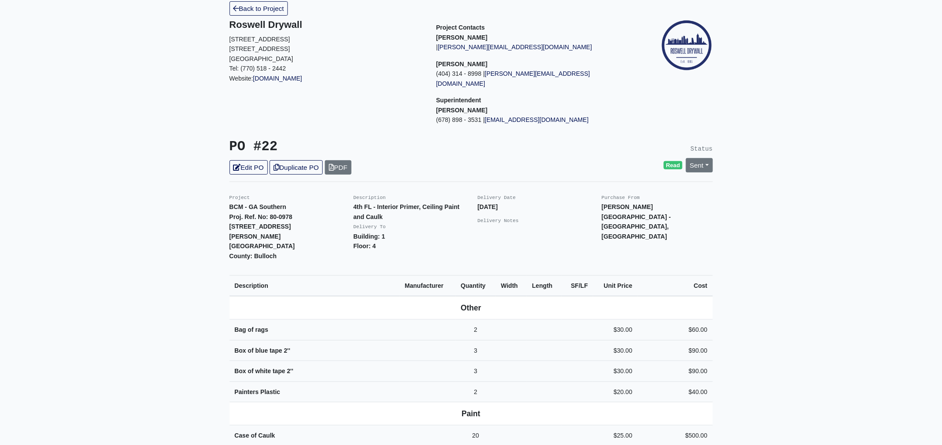 The height and width of the screenshot is (445, 942). What do you see at coordinates (261, 217) in the screenshot?
I see `strong: Proj. Ref. No: 80-0978` at bounding box center [261, 217].